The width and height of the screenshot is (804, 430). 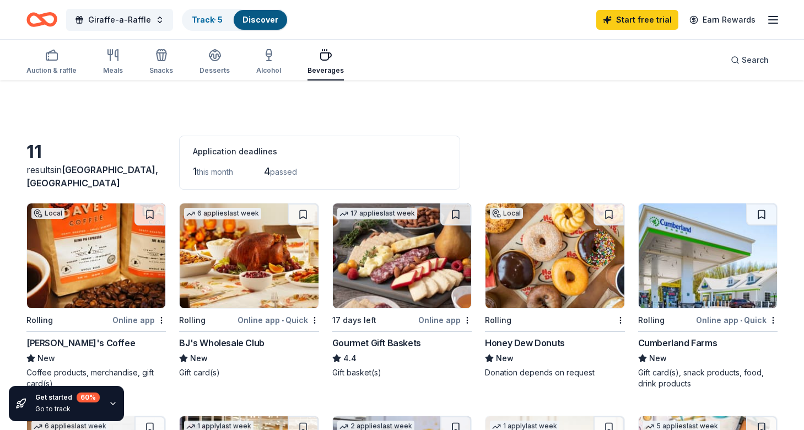 I want to click on a: Track· 5, so click(x=207, y=19).